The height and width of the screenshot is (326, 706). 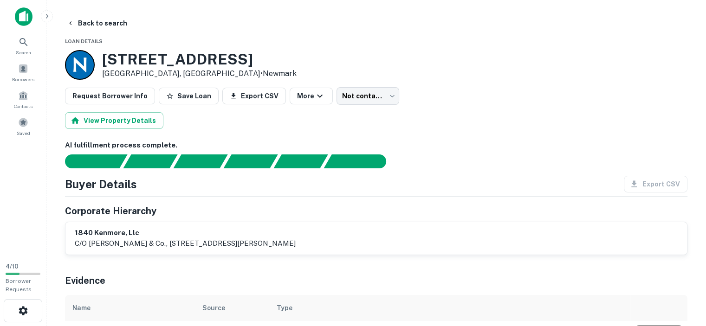 What do you see at coordinates (23, 52) in the screenshot?
I see `span: Search` at bounding box center [23, 52].